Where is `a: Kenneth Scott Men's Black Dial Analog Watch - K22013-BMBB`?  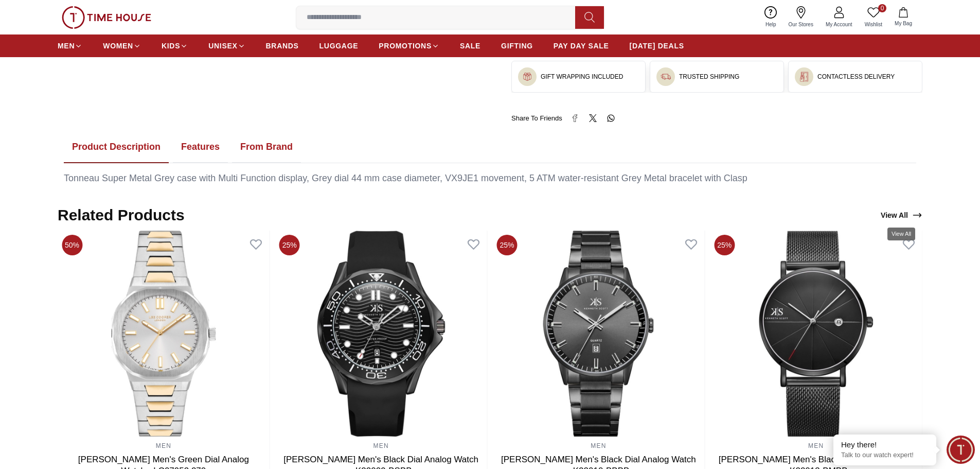
a: Kenneth Scott Men's Black Dial Analog Watch - K22013-BMBB is located at coordinates (816, 333).